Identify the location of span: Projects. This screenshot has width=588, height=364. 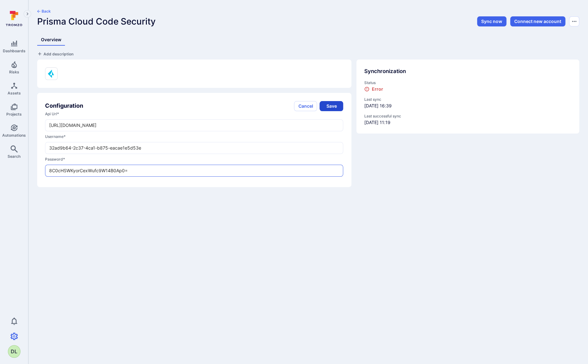
(14, 114).